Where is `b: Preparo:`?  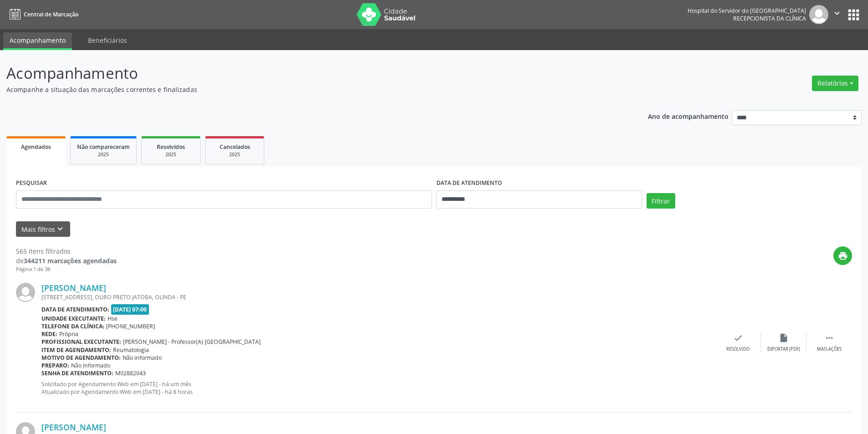 b: Preparo: is located at coordinates (55, 365).